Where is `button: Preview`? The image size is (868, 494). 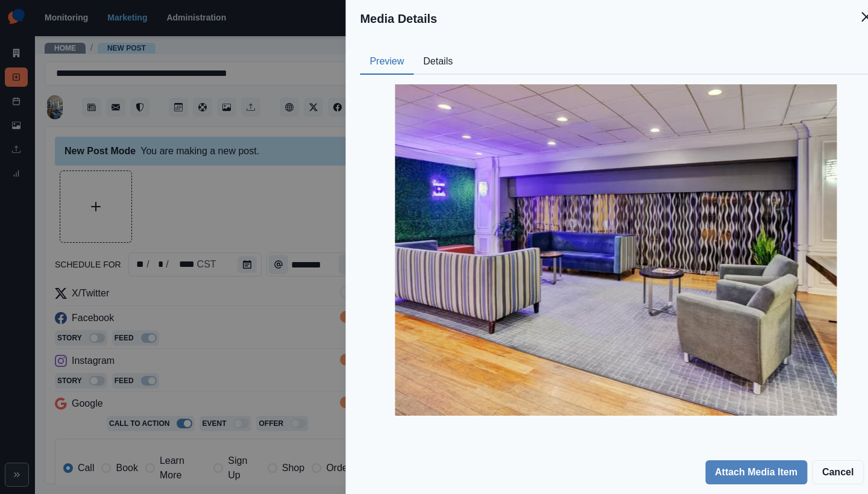
button: Preview is located at coordinates (387, 62).